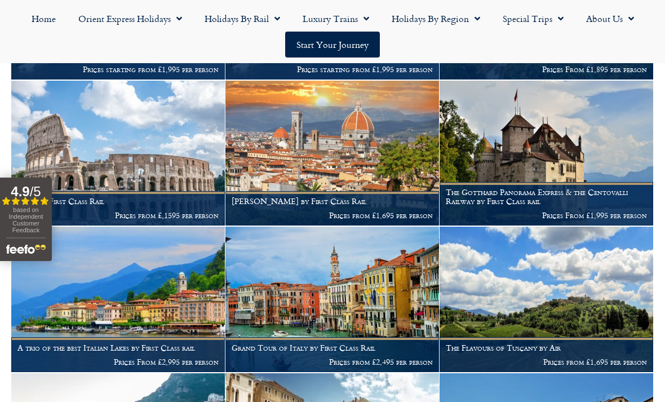  Describe the element at coordinates (336, 19) in the screenshot. I see `a: Luxury Trains` at that location.